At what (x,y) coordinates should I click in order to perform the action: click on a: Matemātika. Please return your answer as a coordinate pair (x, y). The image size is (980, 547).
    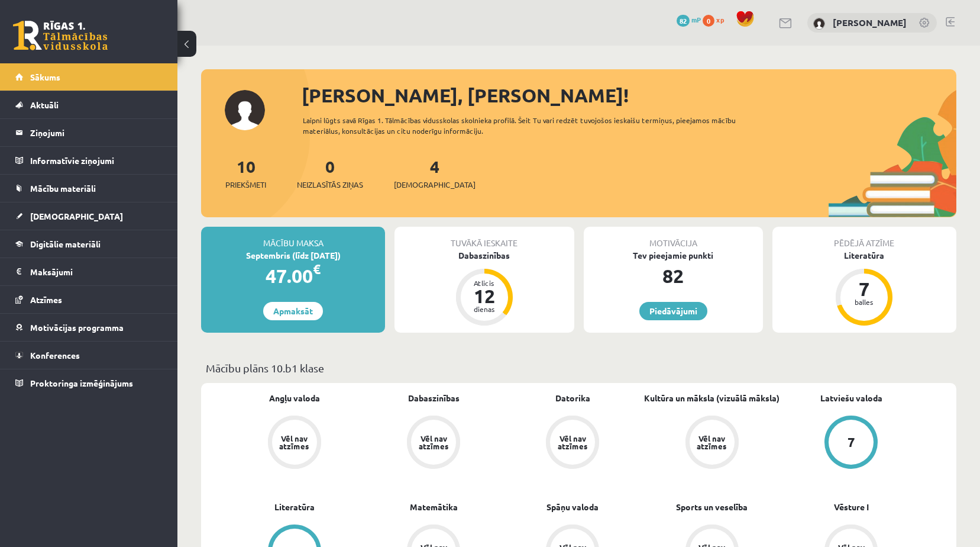
    Looking at the image, I should click on (434, 507).